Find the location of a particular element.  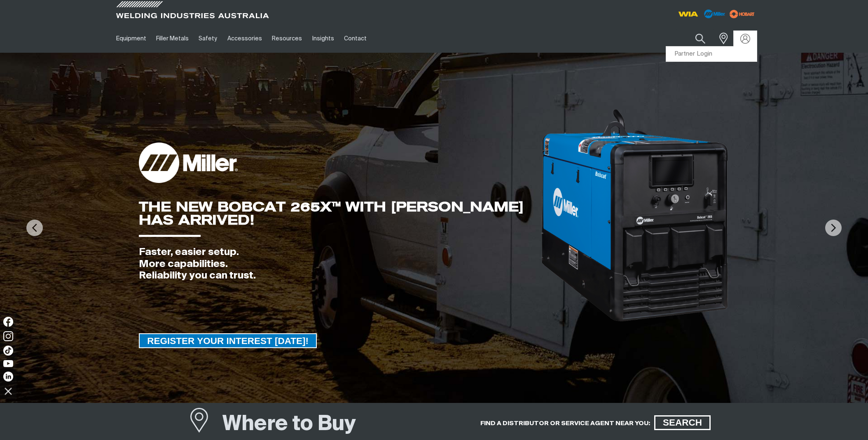

img: YouTube is located at coordinates (8, 363).